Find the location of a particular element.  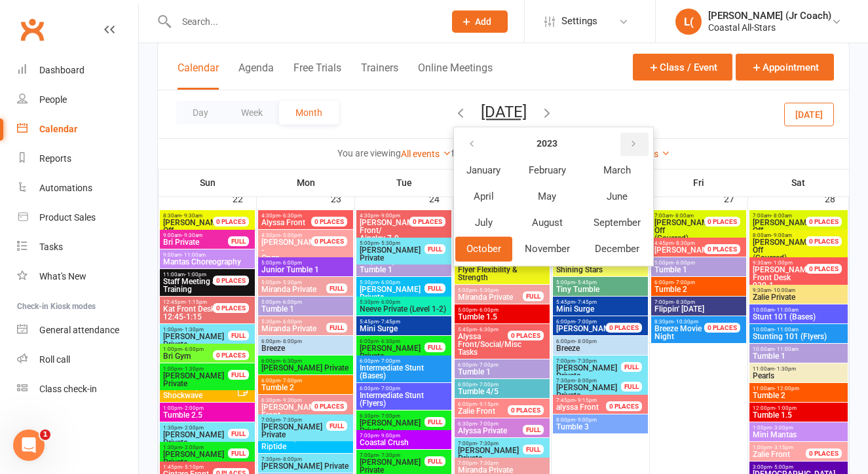

span: - 8:30pm is located at coordinates (684, 243).